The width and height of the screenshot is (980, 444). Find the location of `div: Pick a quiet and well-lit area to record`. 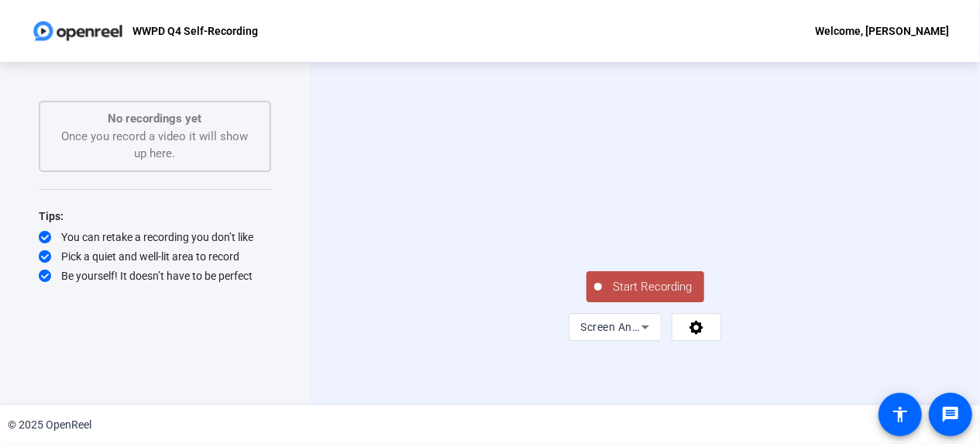

div: Pick a quiet and well-lit area to record is located at coordinates (155, 256).